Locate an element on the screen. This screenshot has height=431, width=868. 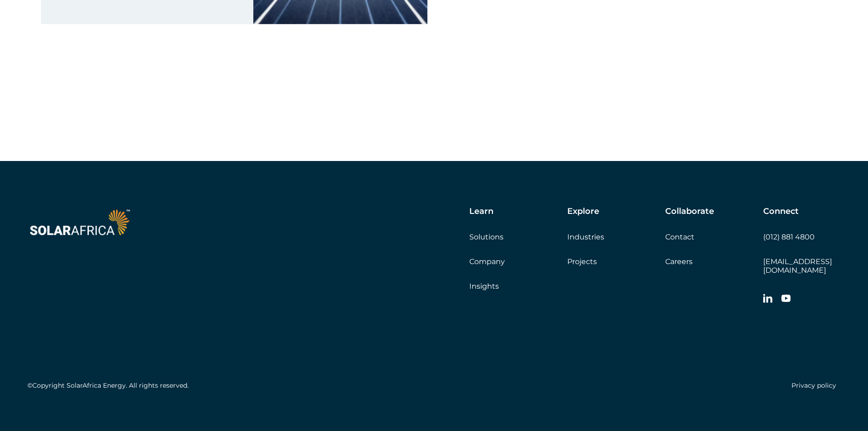
a: Industries is located at coordinates (586, 236).